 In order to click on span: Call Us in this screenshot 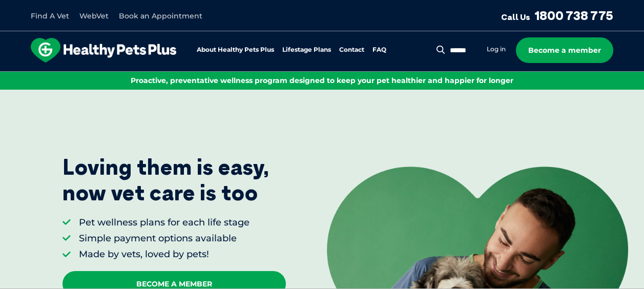, I will do `click(516, 17)`.